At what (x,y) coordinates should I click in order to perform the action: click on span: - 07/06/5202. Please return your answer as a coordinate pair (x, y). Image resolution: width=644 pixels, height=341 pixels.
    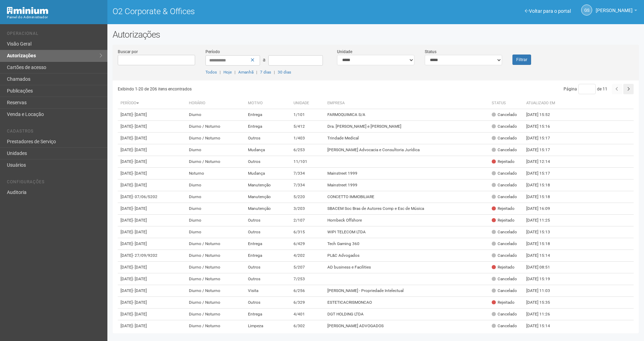
    Looking at the image, I should click on (145, 197).